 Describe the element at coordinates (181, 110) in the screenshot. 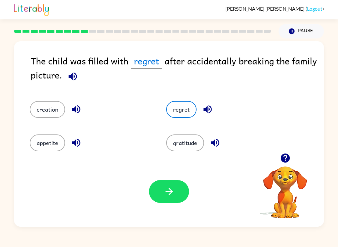

I see `button: regret` at that location.